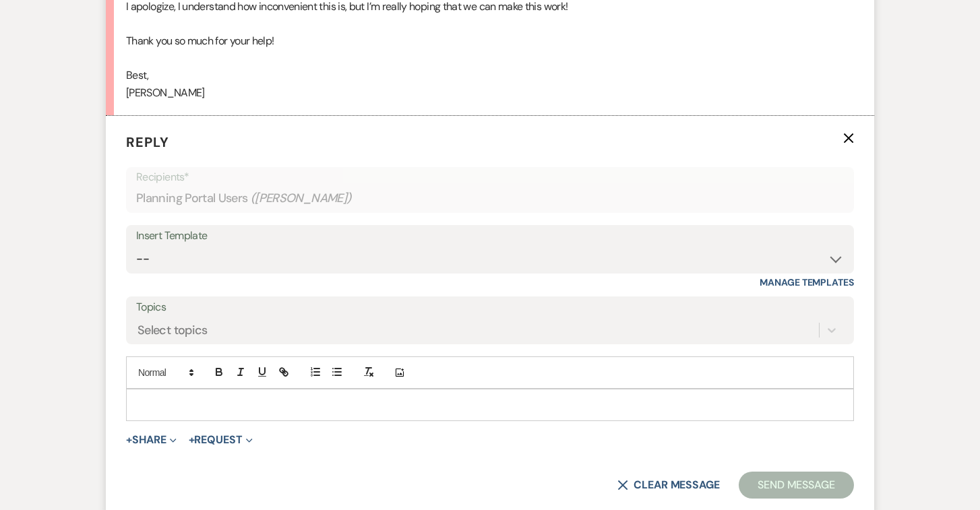  Describe the element at coordinates (490, 177) in the screenshot. I see `p: Recipients*` at that location.